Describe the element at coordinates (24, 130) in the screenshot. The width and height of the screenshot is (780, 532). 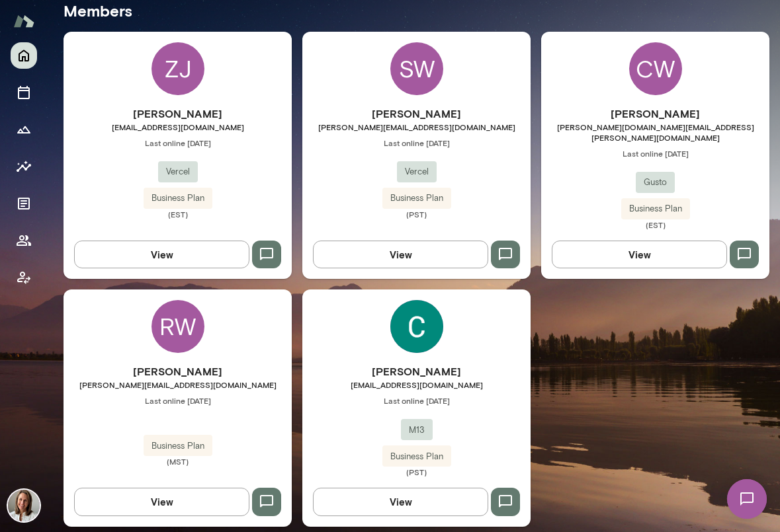
I see `button: Growth Plan` at that location.